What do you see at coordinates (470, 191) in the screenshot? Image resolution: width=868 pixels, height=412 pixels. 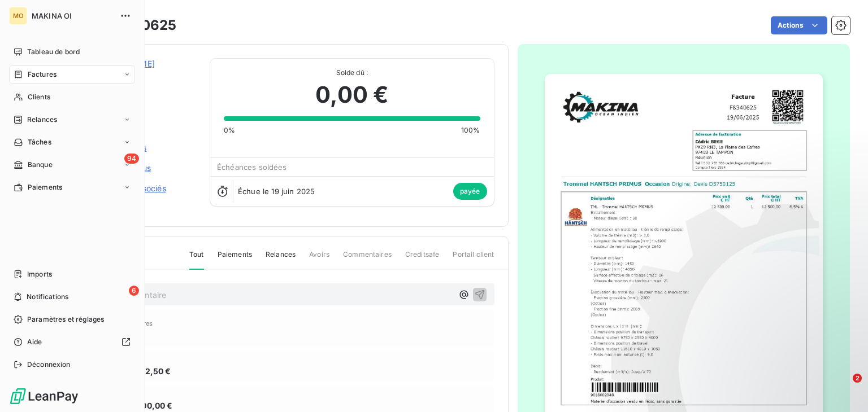 I see `span: payée` at bounding box center [470, 191].